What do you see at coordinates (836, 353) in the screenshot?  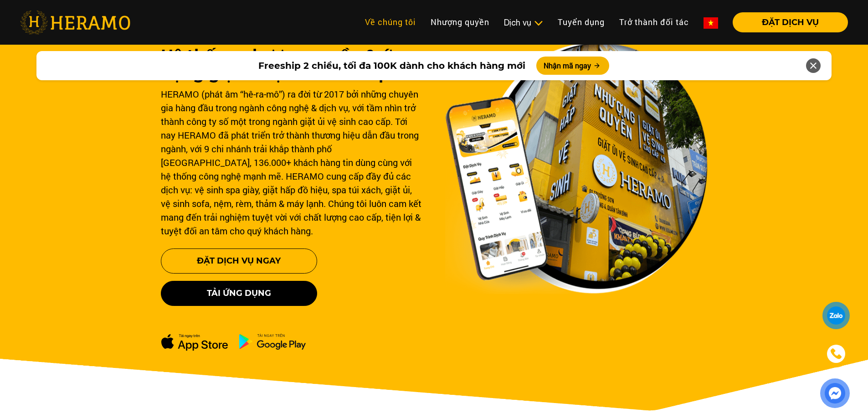 I see `a: phone-icon` at bounding box center [836, 353].